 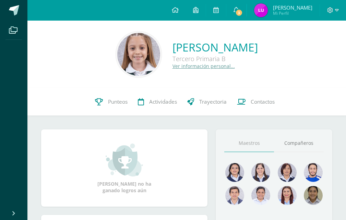 I want to click on span: Contactos, so click(x=263, y=102).